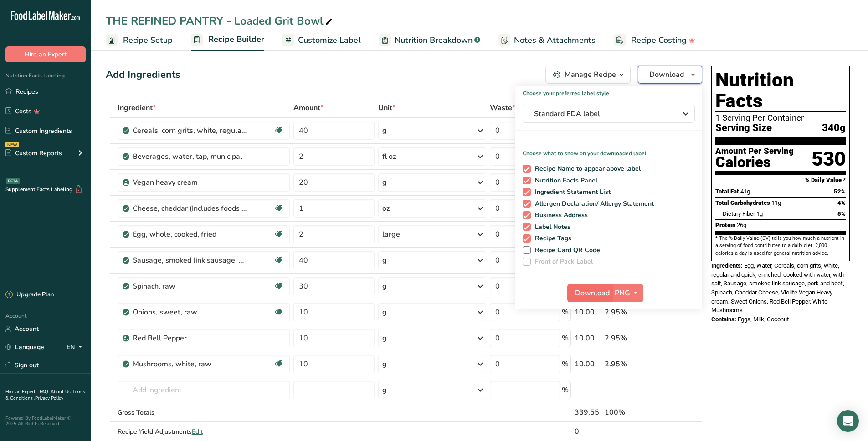 The image size is (868, 441). Describe the element at coordinates (840, 191) in the screenshot. I see `span: 52%` at that location.